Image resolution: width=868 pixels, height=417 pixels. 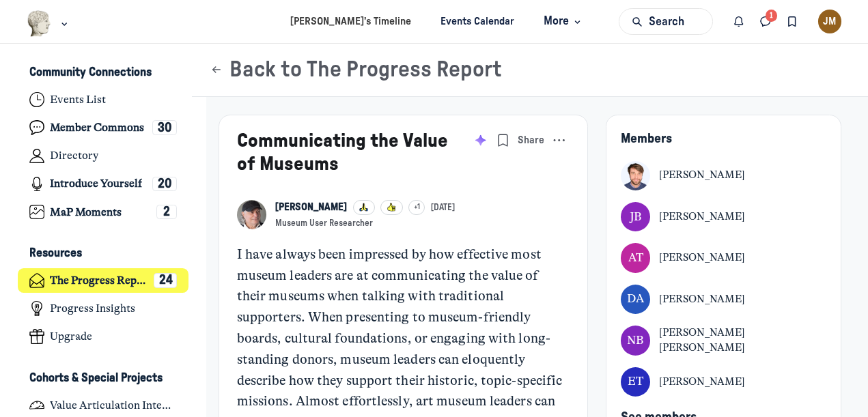 I want to click on div: JB, so click(x=635, y=216).